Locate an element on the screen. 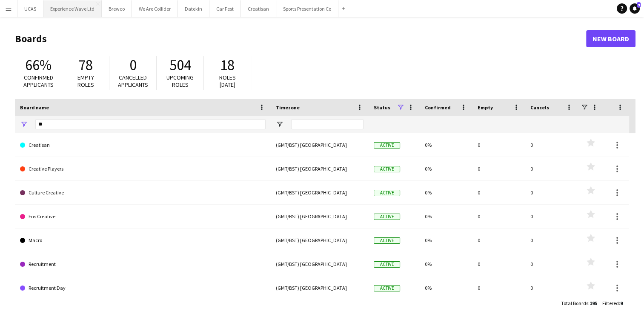  a: Creative Players is located at coordinates (143, 169).